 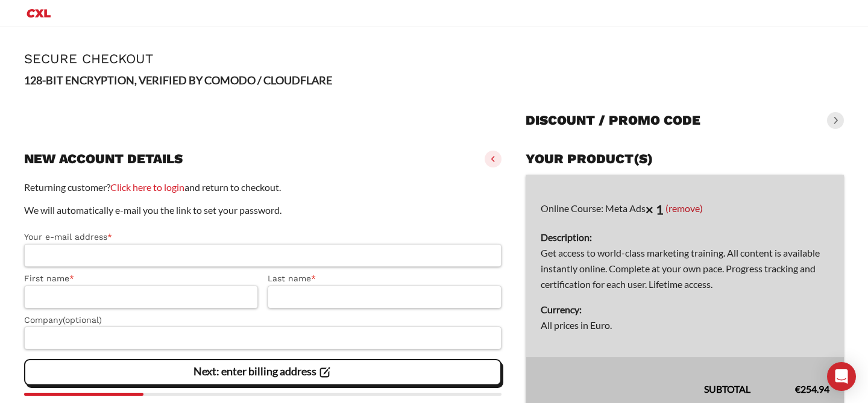 What do you see at coordinates (263, 236) in the screenshot?
I see `label: Your e-mail address` at bounding box center [263, 236].